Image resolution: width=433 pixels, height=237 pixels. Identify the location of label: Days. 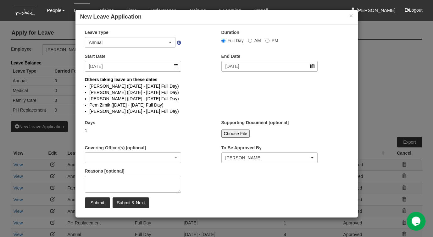
(90, 123).